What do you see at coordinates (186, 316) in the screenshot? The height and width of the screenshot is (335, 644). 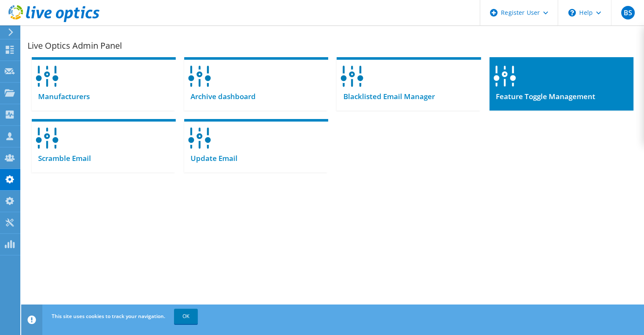 I see `a: OK` at bounding box center [186, 316].